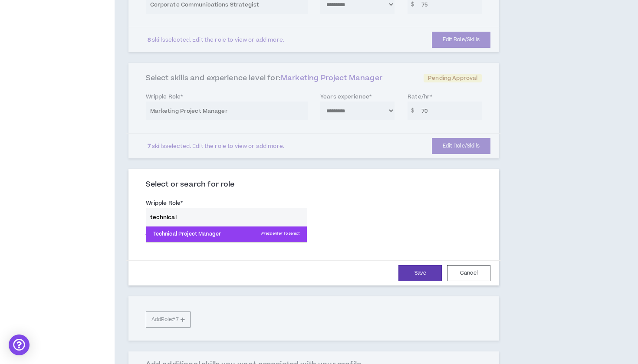 The width and height of the screenshot is (638, 364). Describe the element at coordinates (165, 203) in the screenshot. I see `label: Wripple Role` at that location.